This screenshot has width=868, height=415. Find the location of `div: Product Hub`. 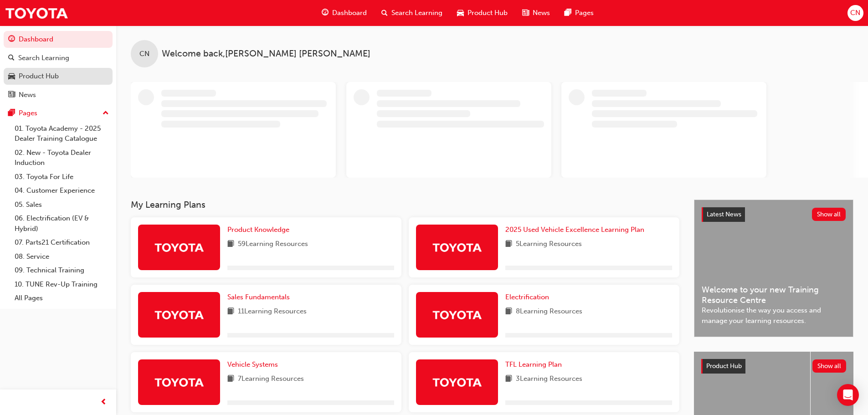

div: Product Hub is located at coordinates (38, 76).